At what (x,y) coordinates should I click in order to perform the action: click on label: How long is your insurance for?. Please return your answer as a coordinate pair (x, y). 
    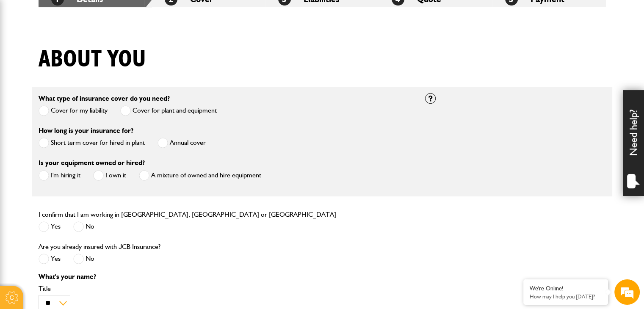
    Looking at the image, I should click on (86, 131).